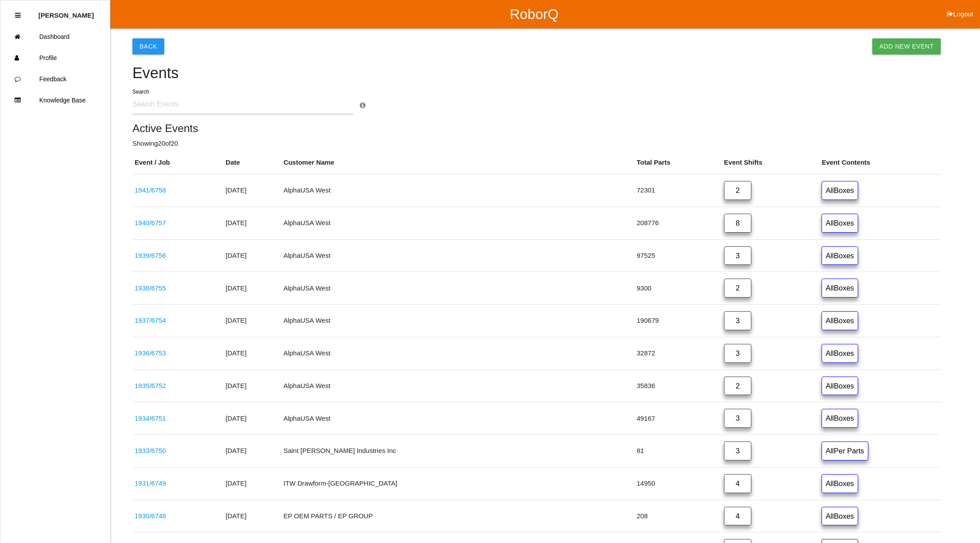 Image resolution: width=980 pixels, height=543 pixels. Describe the element at coordinates (150, 385) in the screenshot. I see `a: 1935/6752` at that location.